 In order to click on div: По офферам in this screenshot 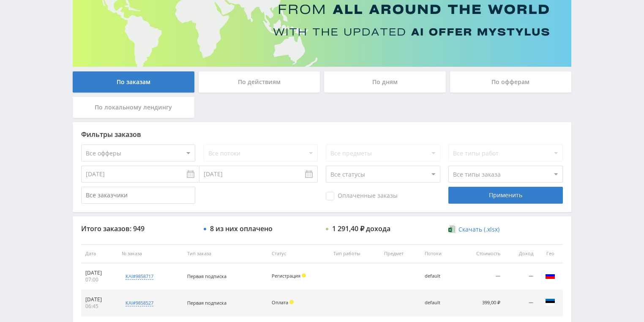, I will do `click(511, 82)`.